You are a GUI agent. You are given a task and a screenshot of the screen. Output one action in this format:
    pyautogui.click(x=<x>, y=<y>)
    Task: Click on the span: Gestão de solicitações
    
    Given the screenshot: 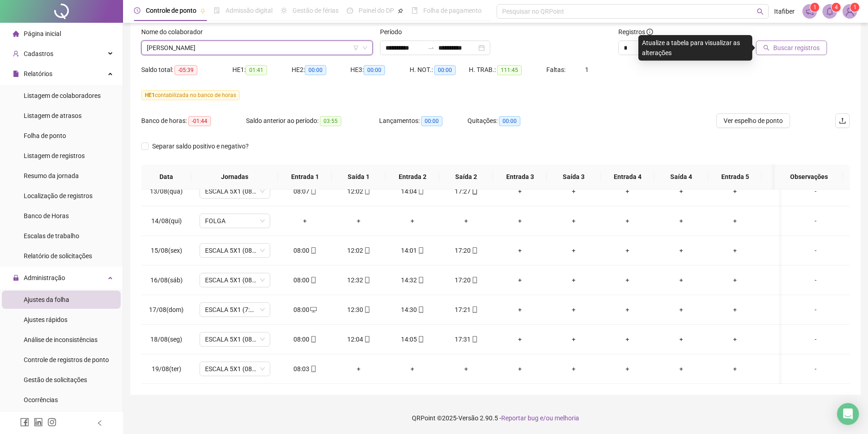 What is the action you would take?
    pyautogui.click(x=56, y=380)
    